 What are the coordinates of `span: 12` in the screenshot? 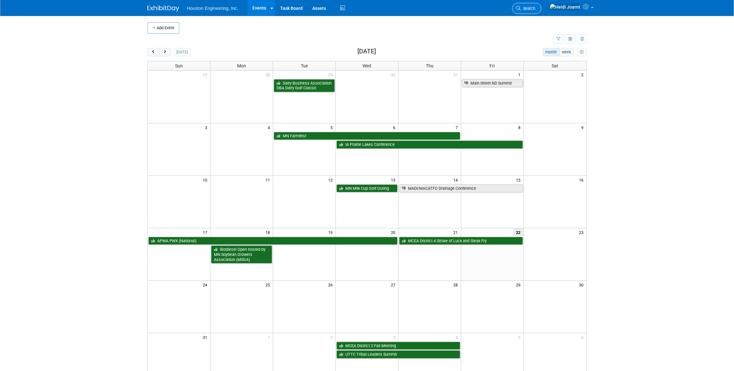 It's located at (331, 180).